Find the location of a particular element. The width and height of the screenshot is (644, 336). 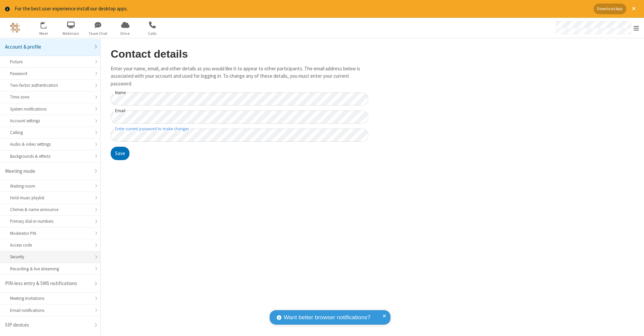

div: Account settings is located at coordinates (50, 121).